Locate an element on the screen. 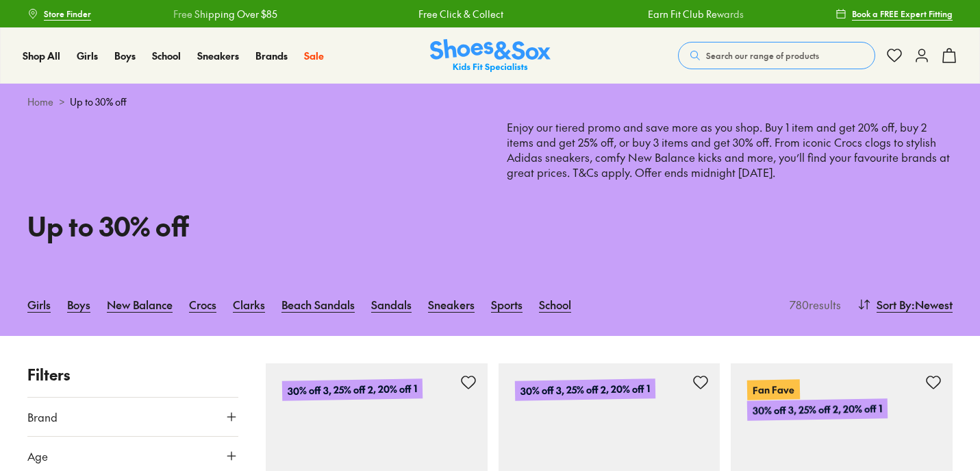 The height and width of the screenshot is (471, 980). p: Filters is located at coordinates (133, 374).